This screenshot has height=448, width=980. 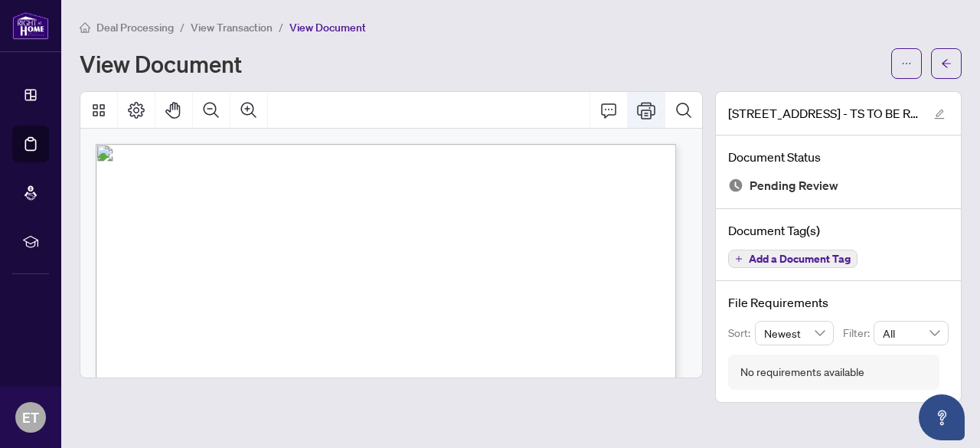 I want to click on span: Newest, so click(x=795, y=333).